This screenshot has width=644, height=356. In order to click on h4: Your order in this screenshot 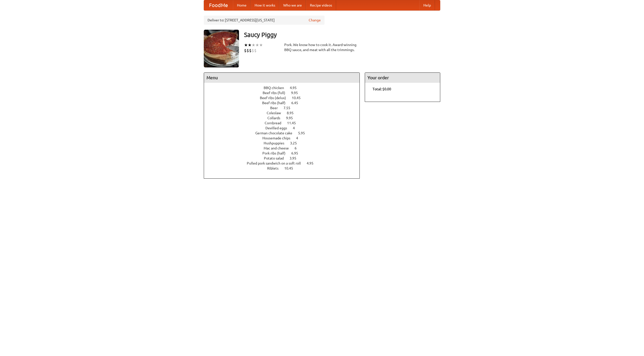, I will do `click(402, 78)`.